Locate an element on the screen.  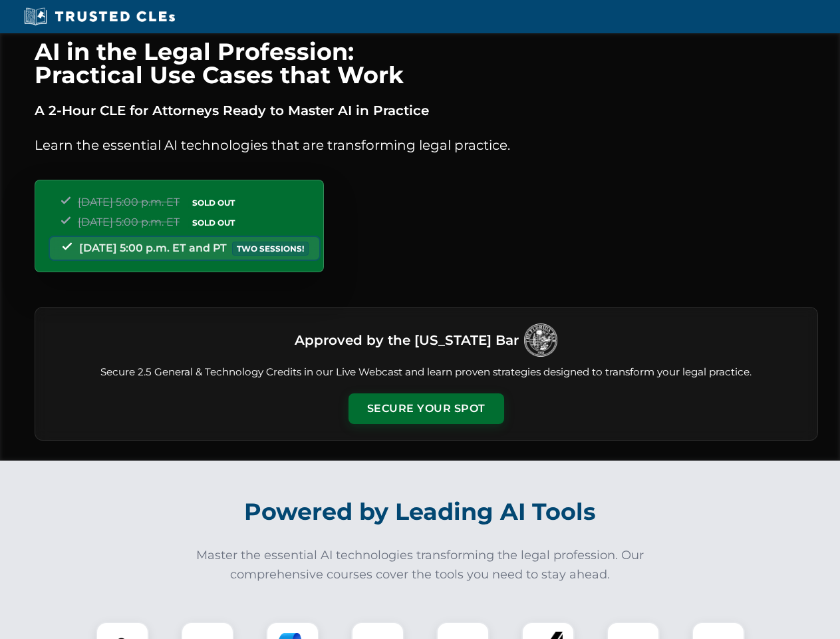
p: Secure 2.5 General & Technology Credits in our Live Webcast and learn proven strategies designed ... is located at coordinates (426, 372).